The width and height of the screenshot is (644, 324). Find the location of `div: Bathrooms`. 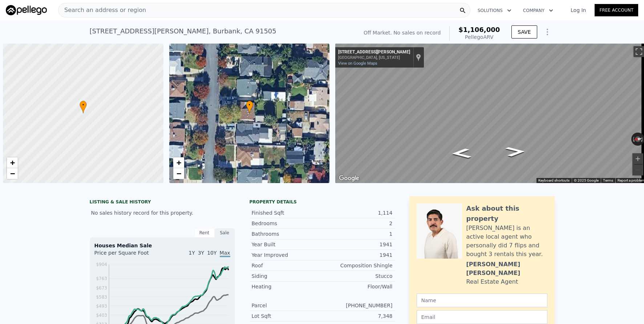

div: Bathrooms is located at coordinates (287, 234).